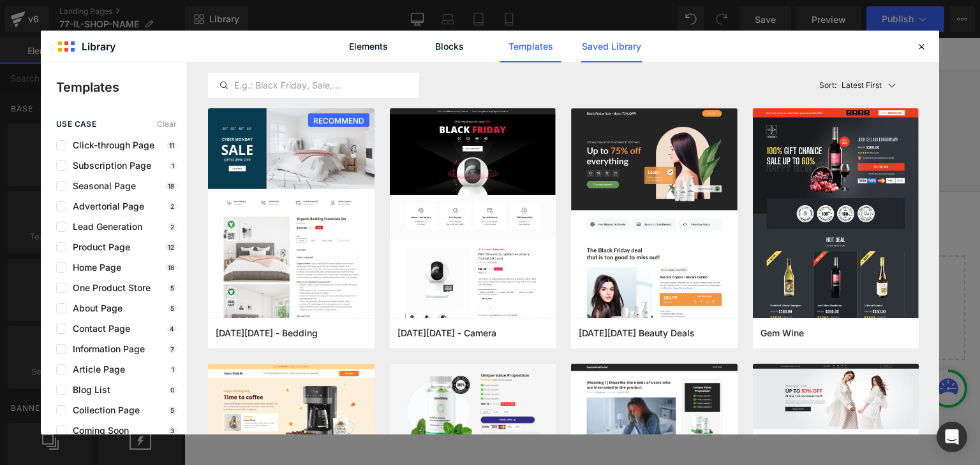 The height and width of the screenshot is (465, 980). I want to click on p: or Drag & Drop elements from left sidebar, so click(398, 287).